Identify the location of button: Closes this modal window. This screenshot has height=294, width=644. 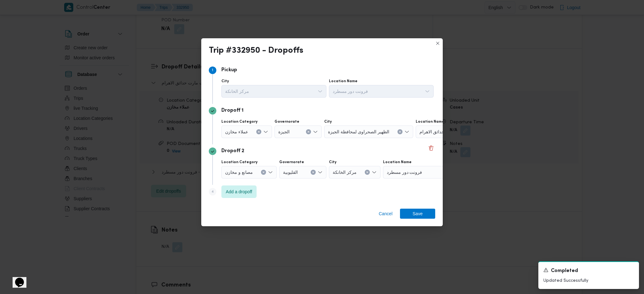
(438, 44).